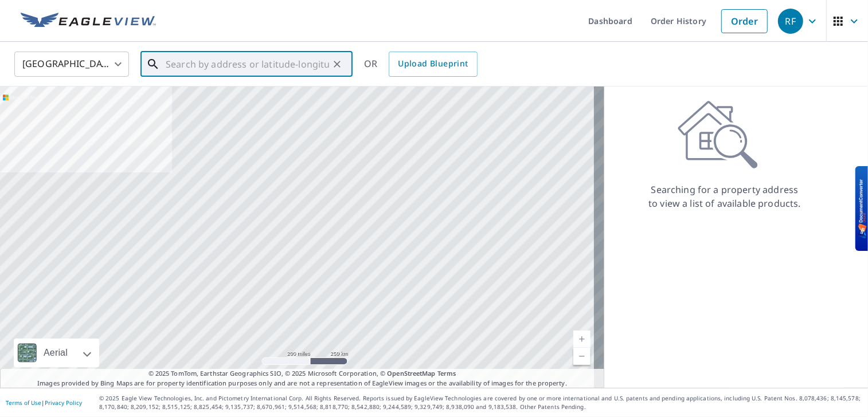  I want to click on a: Upload Blueprint, so click(433, 64).